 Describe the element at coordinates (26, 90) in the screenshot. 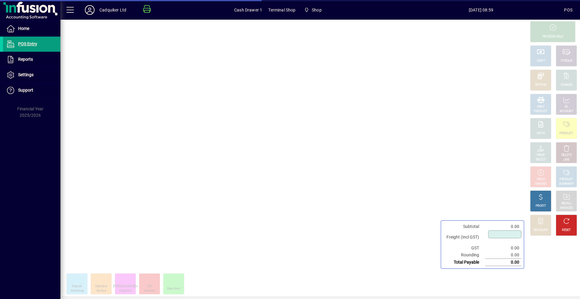

I see `span: Support` at that location.